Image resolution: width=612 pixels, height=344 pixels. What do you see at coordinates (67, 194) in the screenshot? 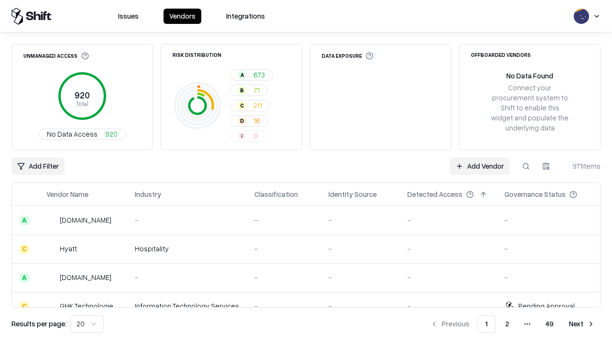
I see `div: Vendor Name` at bounding box center [67, 194].